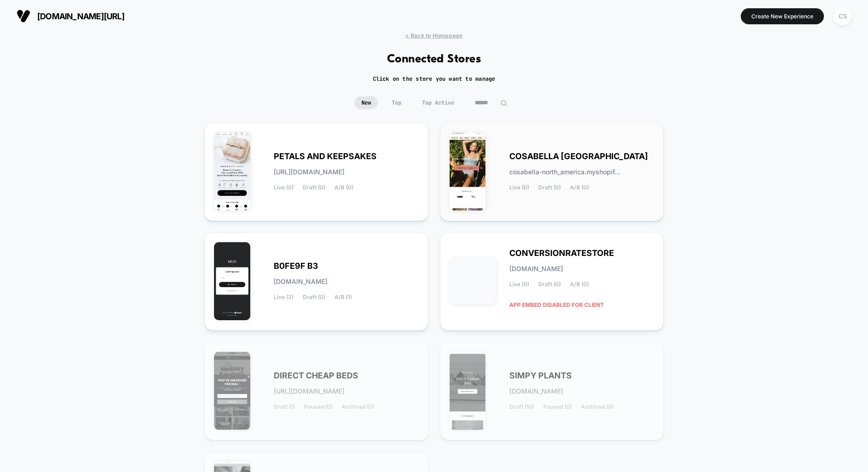 The width and height of the screenshot is (868, 472). What do you see at coordinates (434, 78) in the screenshot?
I see `h2: Click on the store you want to manage` at bounding box center [434, 78].